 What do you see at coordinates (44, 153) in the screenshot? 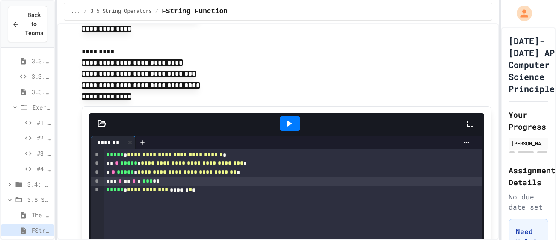
I see `span: #3 - Fix the Code (Medium)` at bounding box center [44, 153].